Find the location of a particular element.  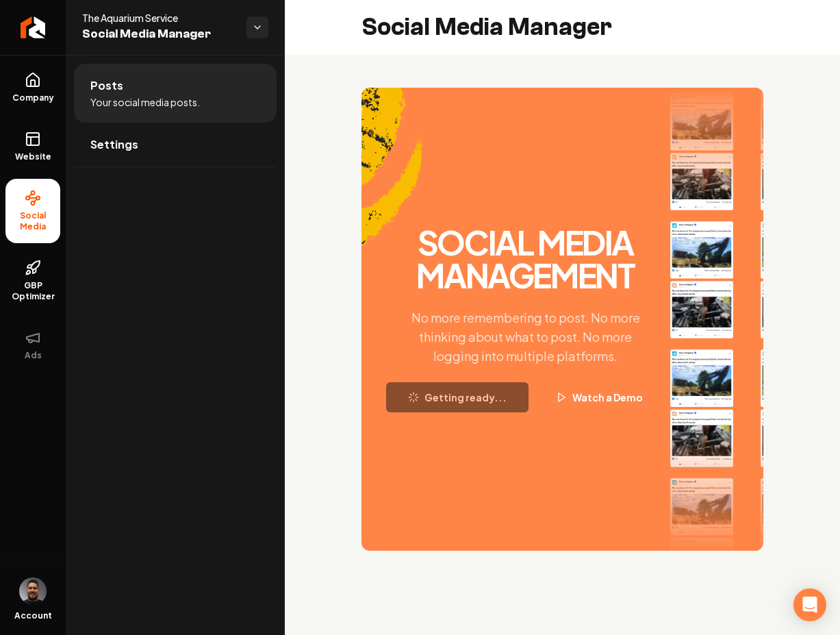

a: Website is located at coordinates (33, 146).